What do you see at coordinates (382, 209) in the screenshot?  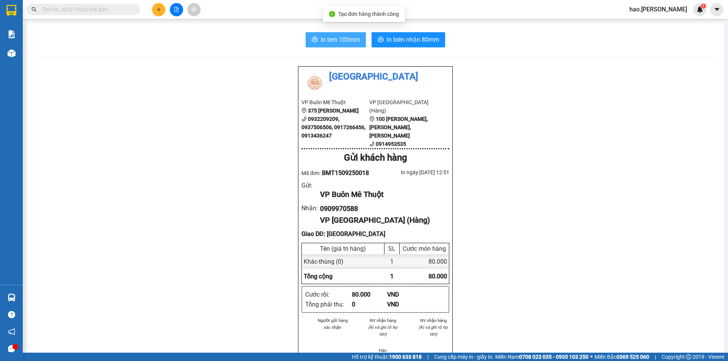 I see `div: 0909970588` at bounding box center [382, 209].